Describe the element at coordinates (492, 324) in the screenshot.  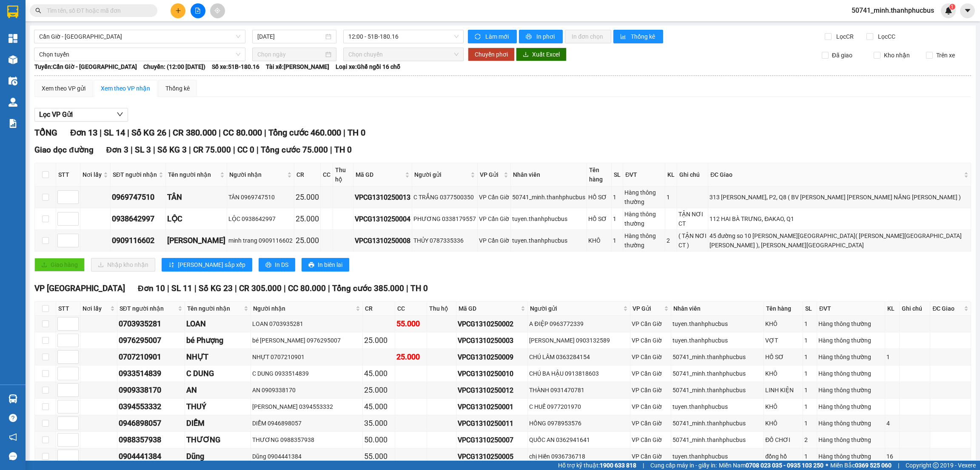
I see `td: VPCG1310250002` at that location.